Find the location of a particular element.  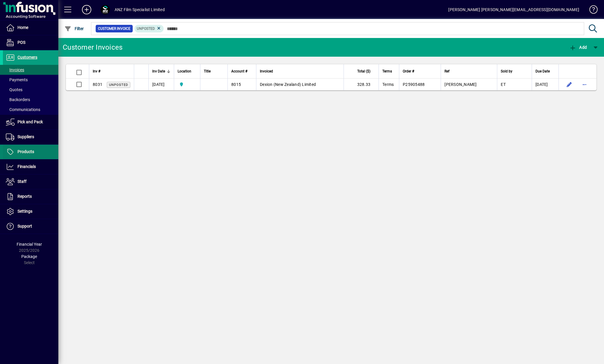

a: Pick and Pack is located at coordinates (31, 122).